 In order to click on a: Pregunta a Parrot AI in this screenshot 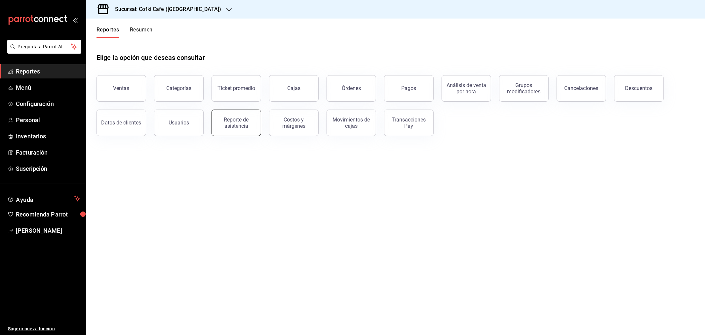, I will do `click(43, 51)`.